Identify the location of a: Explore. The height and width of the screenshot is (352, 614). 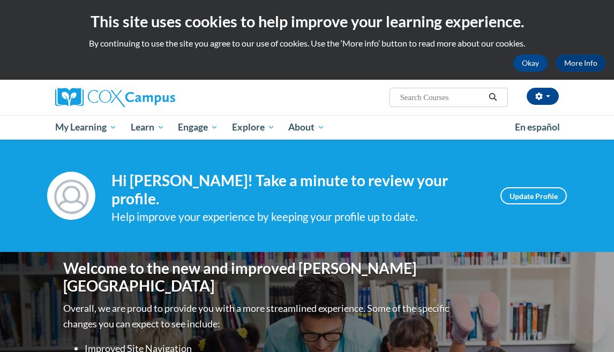
(253, 127).